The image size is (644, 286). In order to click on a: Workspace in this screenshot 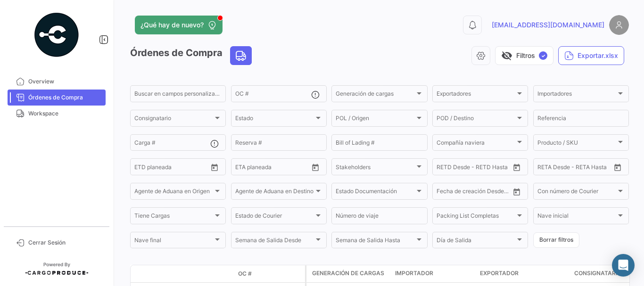, I will do `click(57, 114)`.